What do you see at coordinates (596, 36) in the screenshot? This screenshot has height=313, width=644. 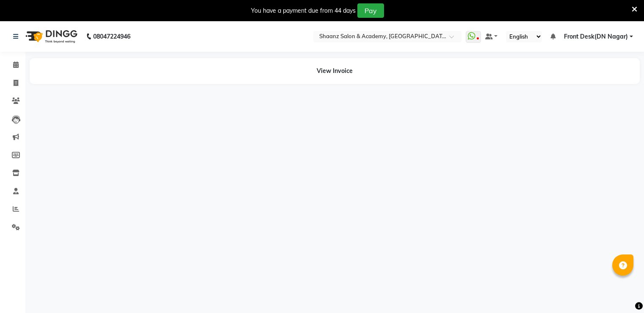 I see `span: Front Desk(DN Nagar)` at bounding box center [596, 36].